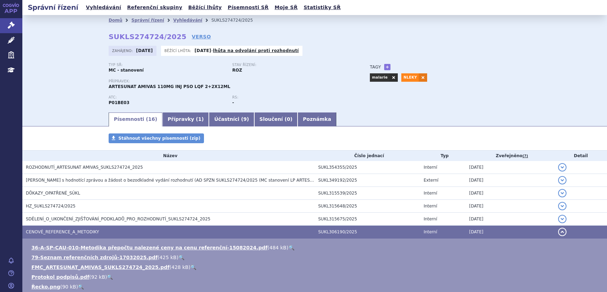  Describe the element at coordinates (201, 180) in the screenshot. I see `span: Souhlas s hodnotící zprávou a žádost o bezodkladné vydání rozhodnutí (AD SPZN SUKLS274724/2025 (M...` at that location.